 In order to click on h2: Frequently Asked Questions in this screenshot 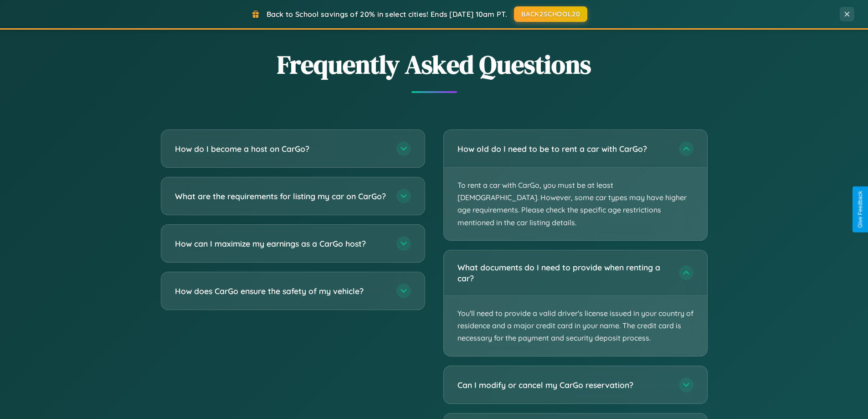, I will do `click(434, 64)`.